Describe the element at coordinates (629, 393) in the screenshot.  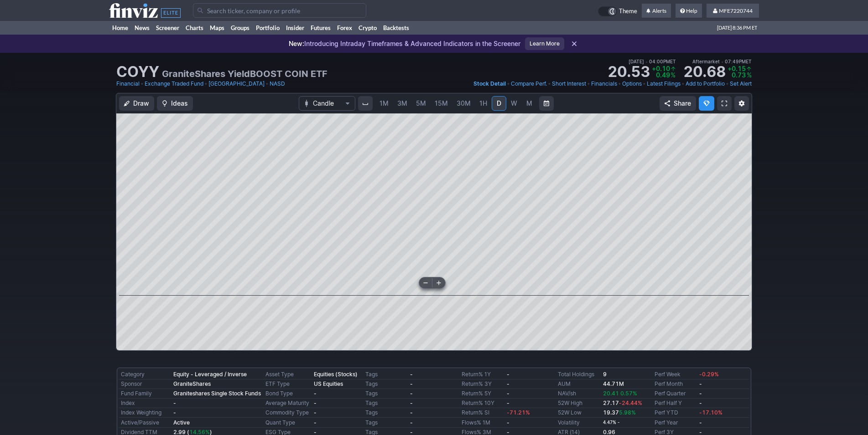
I see `span: 0.57%` at that location.